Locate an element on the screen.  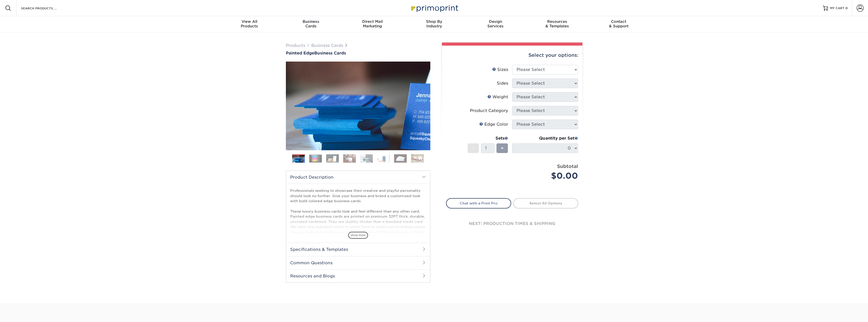
img: Business Cards 03 is located at coordinates (333, 159).